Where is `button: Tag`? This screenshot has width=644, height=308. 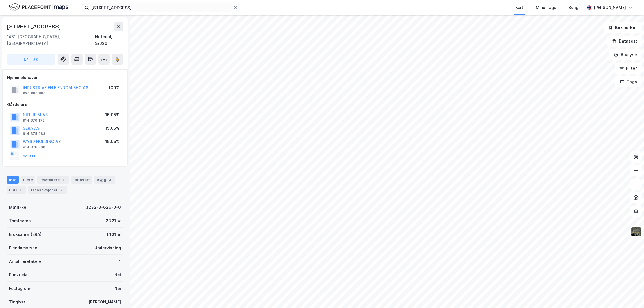 button: Tag is located at coordinates (31, 59).